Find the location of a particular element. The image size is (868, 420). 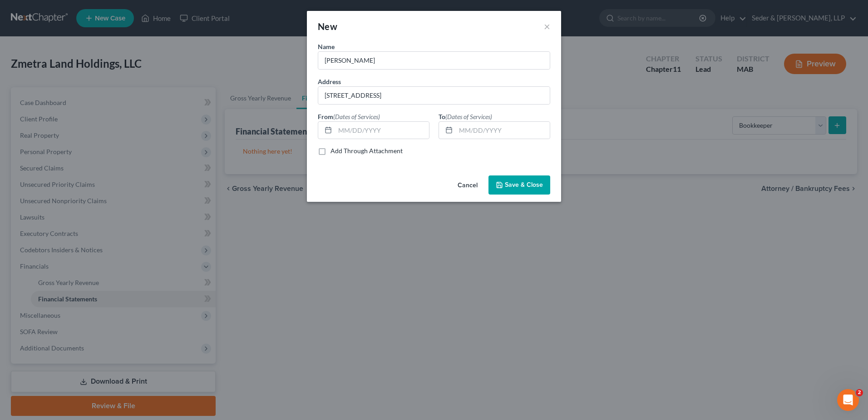

label: Add Through Attachment is located at coordinates (367, 151).